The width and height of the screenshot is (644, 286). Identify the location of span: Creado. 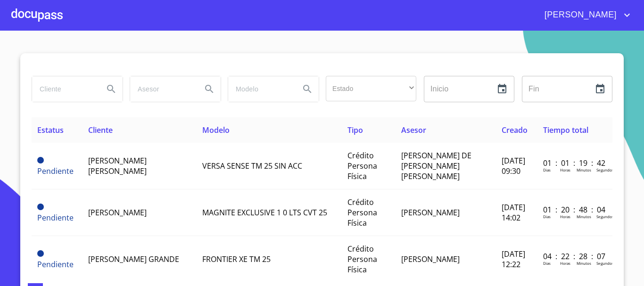
(514, 130).